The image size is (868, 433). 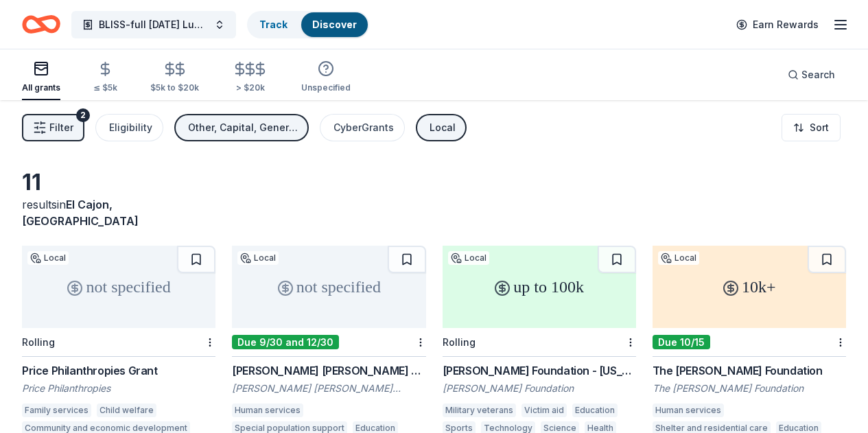 What do you see at coordinates (363, 127) in the screenshot?
I see `div: CyberGrants` at bounding box center [363, 127].